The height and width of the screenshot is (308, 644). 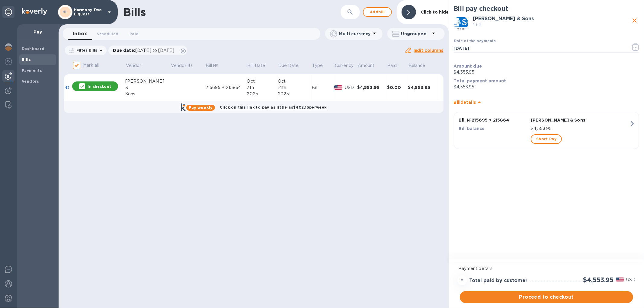 I want to click on span: Add bill, so click(x=377, y=12).